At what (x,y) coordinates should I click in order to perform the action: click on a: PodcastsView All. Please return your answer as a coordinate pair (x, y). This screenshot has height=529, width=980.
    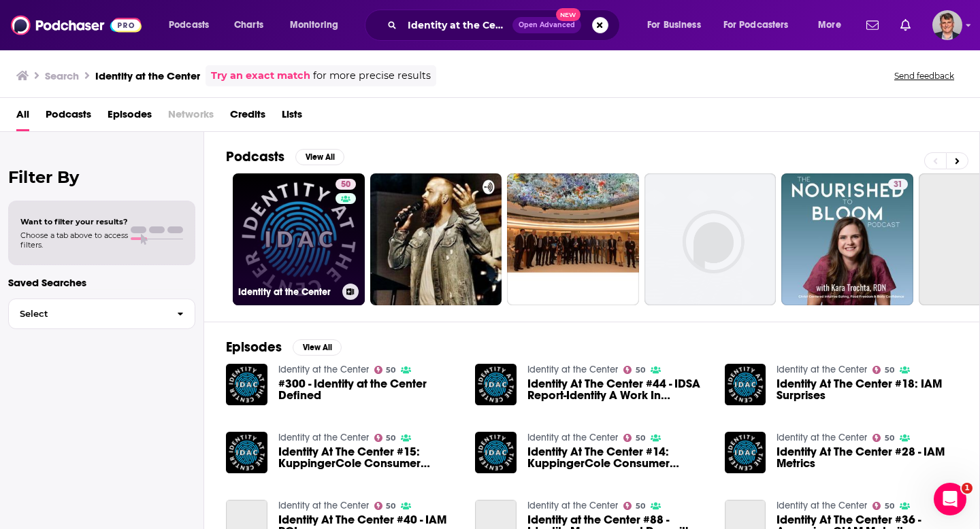
    Looking at the image, I should click on (285, 157).